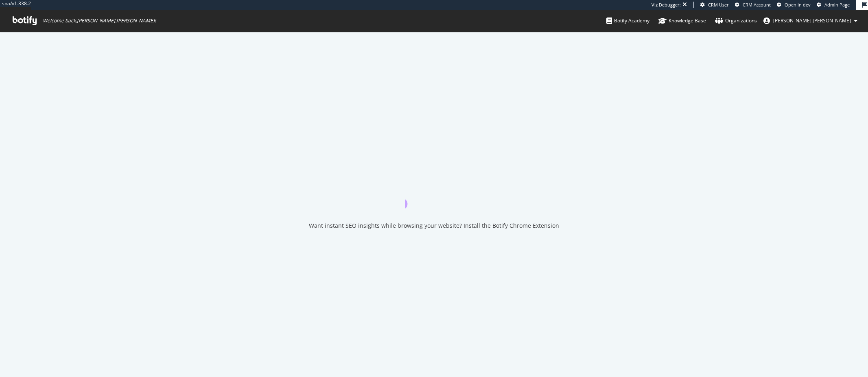 The height and width of the screenshot is (377, 868). I want to click on span: CRM User, so click(718, 4).